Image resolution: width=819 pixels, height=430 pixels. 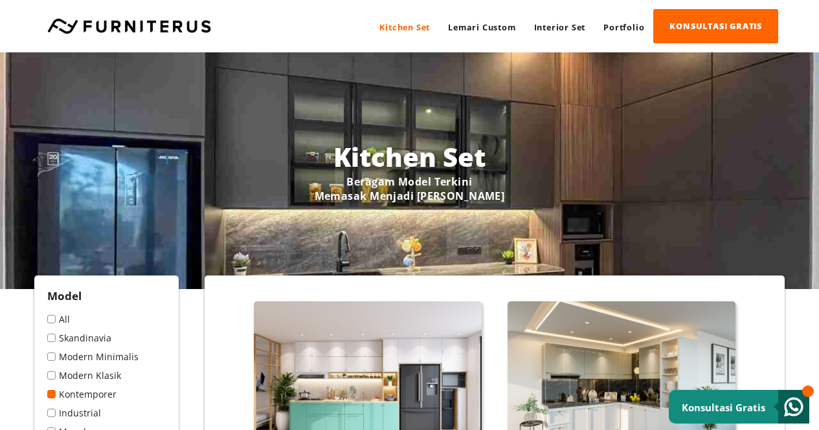 What do you see at coordinates (106, 357) in the screenshot?
I see `a: Modern Minimalis` at bounding box center [106, 357].